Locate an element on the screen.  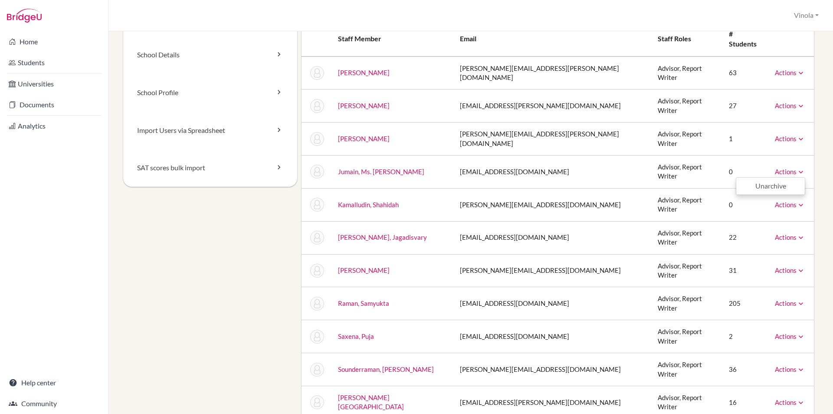
img: Roopa Sounderraman is located at coordinates (317, 369).